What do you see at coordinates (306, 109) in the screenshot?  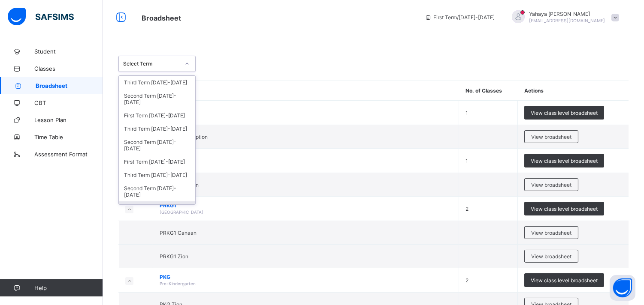 I see `span: CRE/REC` at bounding box center [306, 109].